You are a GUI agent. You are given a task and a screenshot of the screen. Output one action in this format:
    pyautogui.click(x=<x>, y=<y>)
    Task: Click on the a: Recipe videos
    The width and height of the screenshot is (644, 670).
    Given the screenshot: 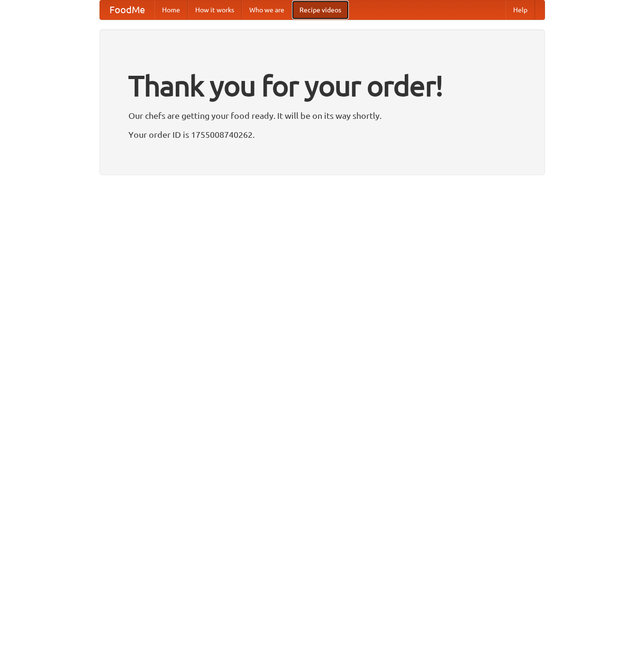 What is the action you would take?
    pyautogui.click(x=321, y=10)
    